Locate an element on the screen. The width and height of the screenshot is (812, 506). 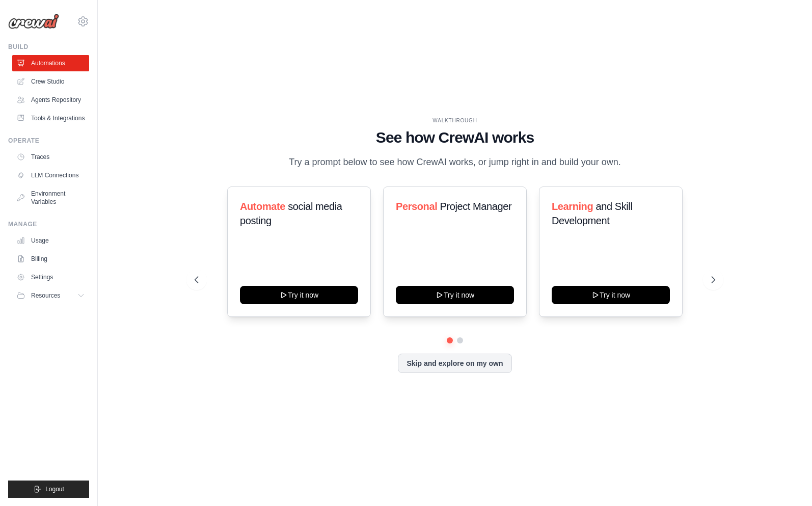
button: Resources is located at coordinates (50, 296).